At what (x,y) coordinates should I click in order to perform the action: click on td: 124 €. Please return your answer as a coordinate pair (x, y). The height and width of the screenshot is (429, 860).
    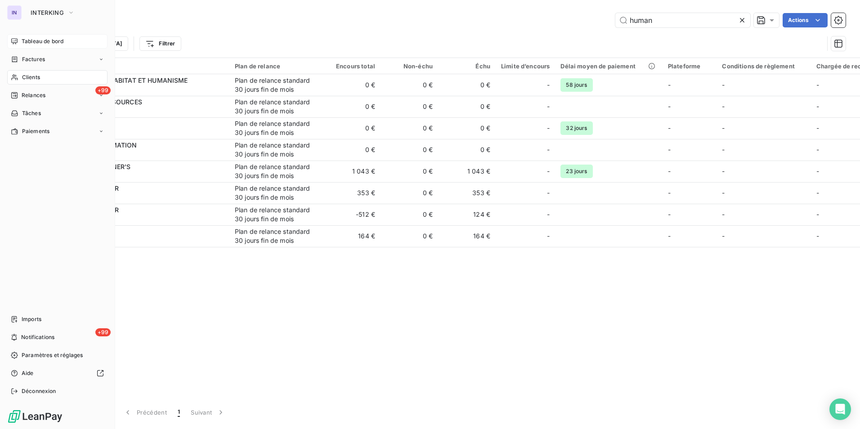
    Looking at the image, I should click on (467, 214).